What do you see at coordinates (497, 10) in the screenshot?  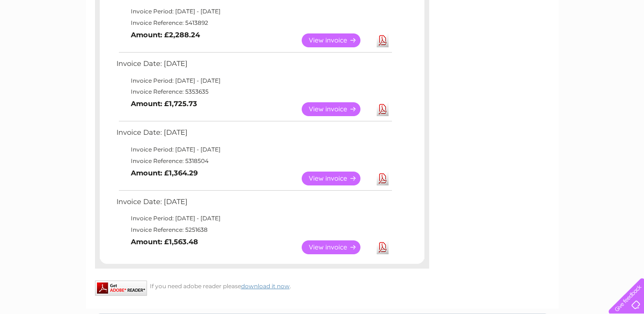 I see `a: 0333 014 3131` at bounding box center [497, 10].